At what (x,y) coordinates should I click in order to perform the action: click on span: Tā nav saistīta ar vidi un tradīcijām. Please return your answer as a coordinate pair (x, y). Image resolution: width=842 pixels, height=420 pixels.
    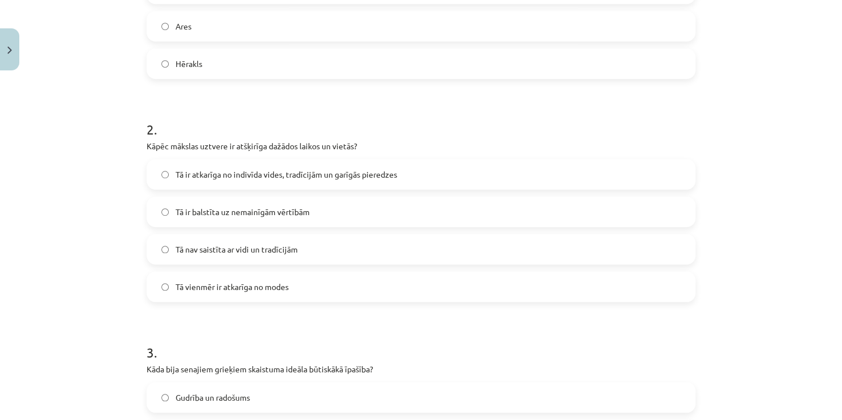
    Looking at the image, I should click on (236, 249).